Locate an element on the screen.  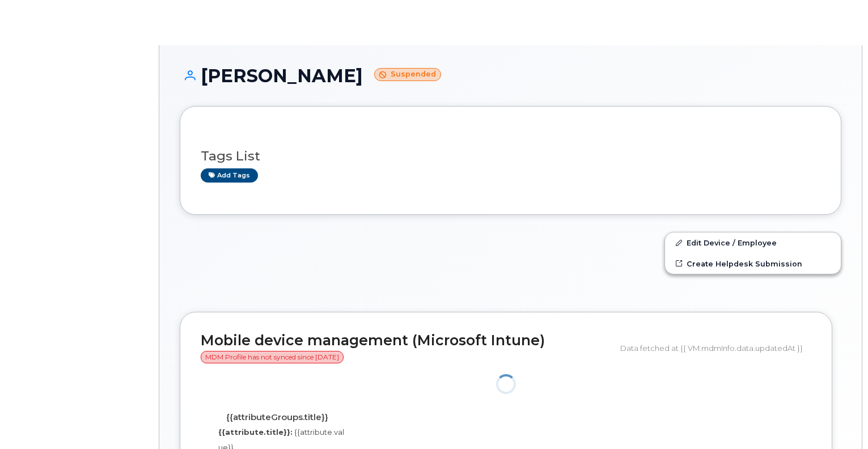
h3: Tags List is located at coordinates (510, 156).